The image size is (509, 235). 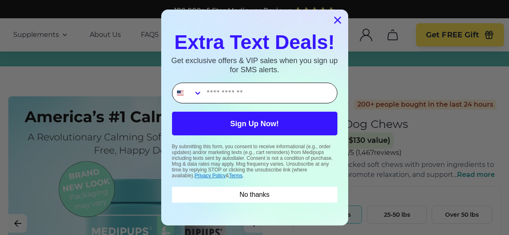 I want to click on img: United States, so click(x=180, y=93).